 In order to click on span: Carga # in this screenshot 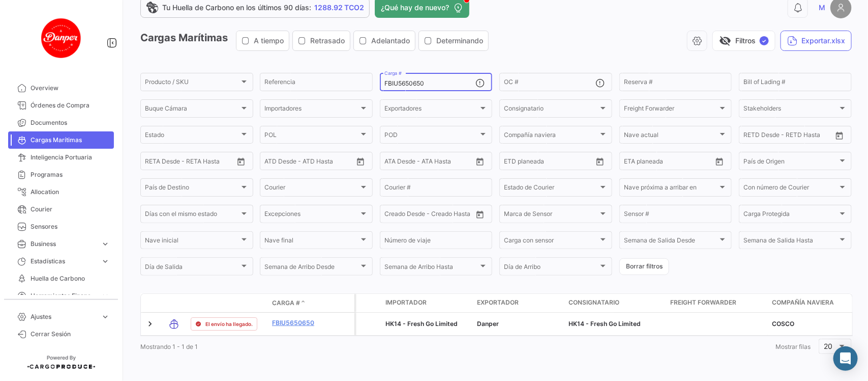, I will do `click(286, 303)`.